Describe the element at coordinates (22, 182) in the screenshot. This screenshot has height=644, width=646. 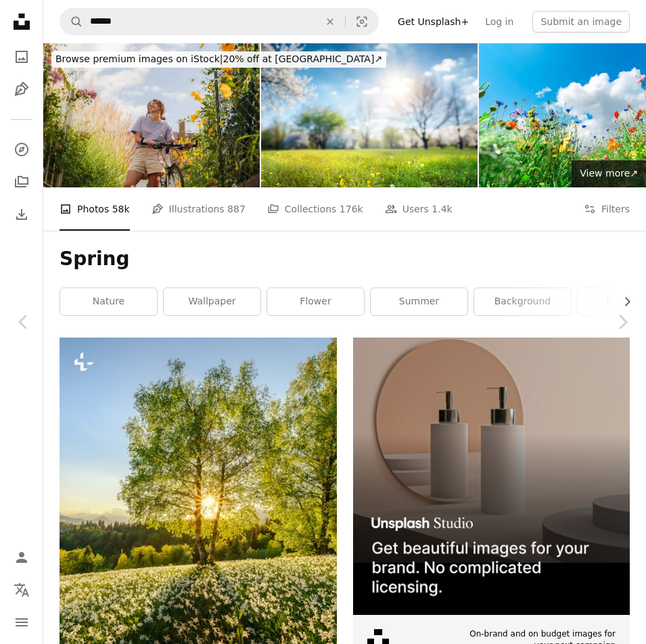
I see `a: Collections` at that location.